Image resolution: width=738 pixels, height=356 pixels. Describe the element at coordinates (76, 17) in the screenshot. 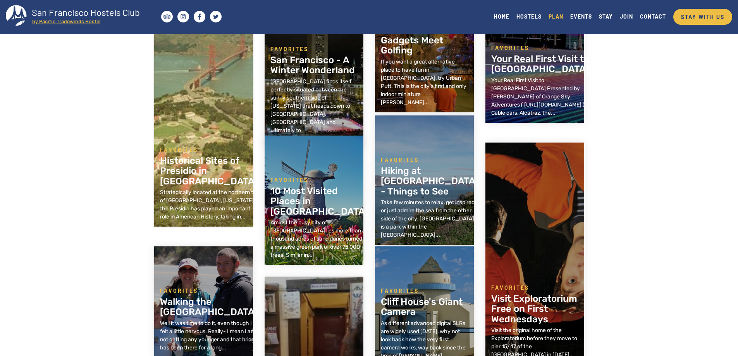

I see `a: San Francisco Hostels Club by Pacific Tradewinds Hostel` at that location.